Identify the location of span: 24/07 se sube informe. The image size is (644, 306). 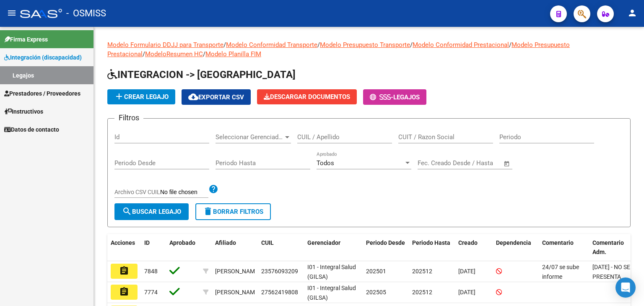
(560, 271).